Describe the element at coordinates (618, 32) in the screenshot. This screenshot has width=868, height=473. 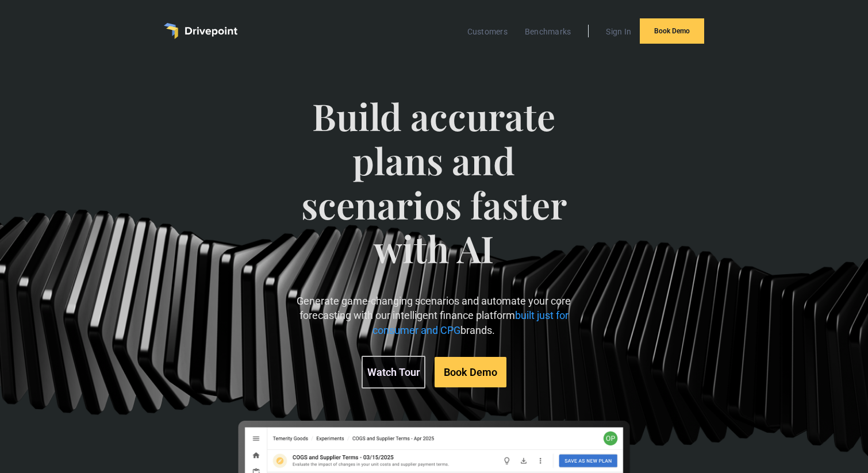
I see `a: Sign In` at that location.